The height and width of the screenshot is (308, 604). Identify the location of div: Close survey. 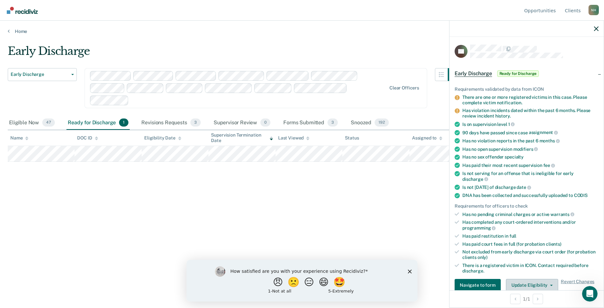
(223, 12).